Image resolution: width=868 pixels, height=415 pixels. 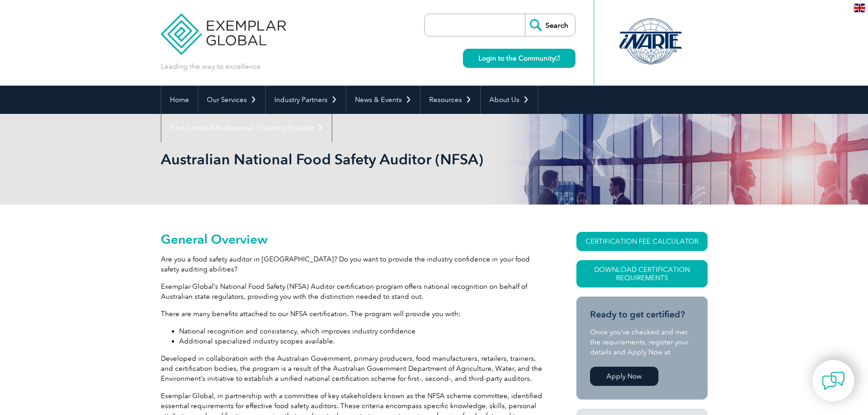 I want to click on a: Our Services, so click(x=231, y=99).